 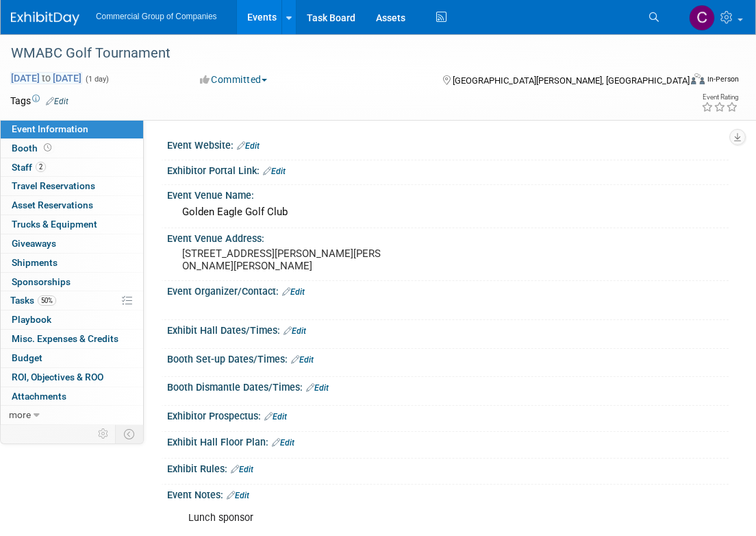 I want to click on div: WMABC Golf Tournament, so click(x=336, y=54).